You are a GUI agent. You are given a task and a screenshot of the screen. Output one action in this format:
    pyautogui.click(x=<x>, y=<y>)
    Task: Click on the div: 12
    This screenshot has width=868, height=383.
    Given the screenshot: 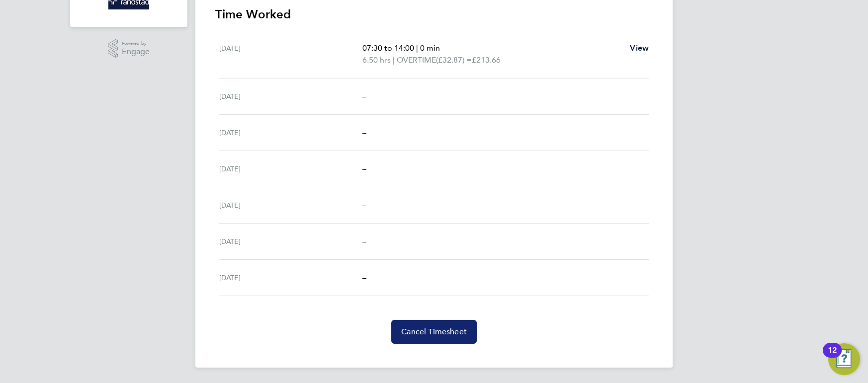 What is the action you would take?
    pyautogui.click(x=832, y=356)
    